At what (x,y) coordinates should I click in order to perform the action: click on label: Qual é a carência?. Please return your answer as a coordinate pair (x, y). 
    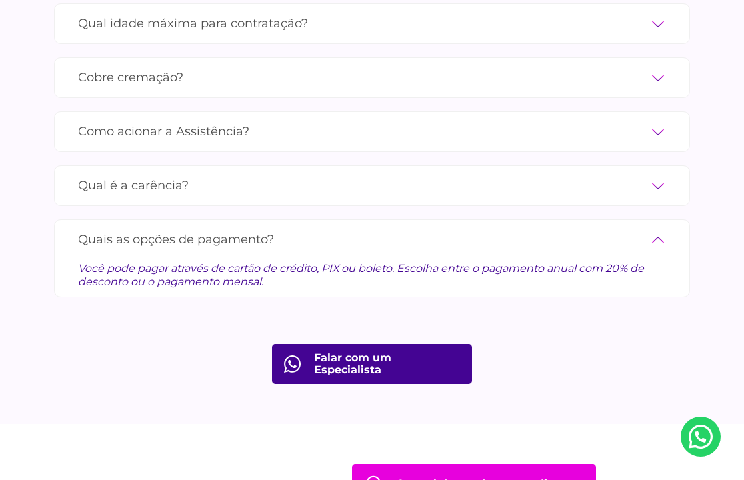
    Looking at the image, I should click on (372, 185).